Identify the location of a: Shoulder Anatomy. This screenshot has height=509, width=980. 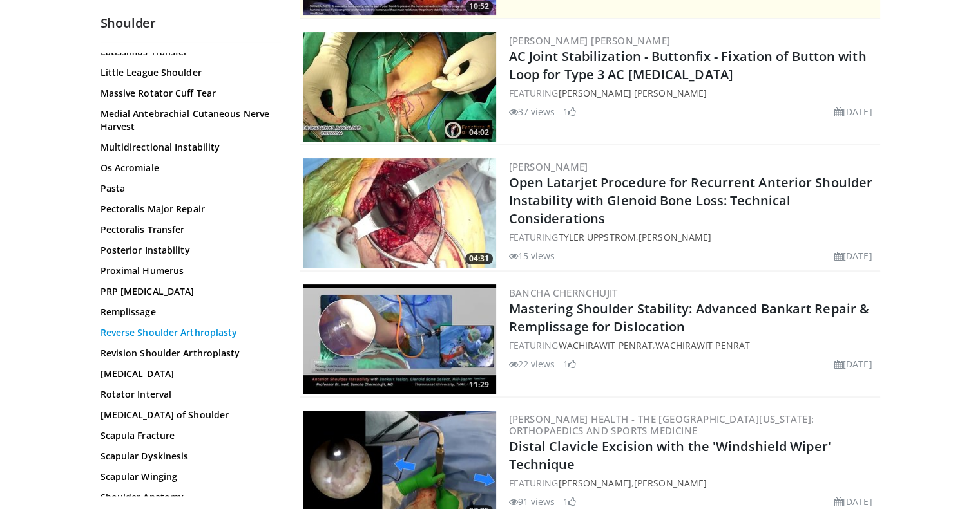
(187, 498).